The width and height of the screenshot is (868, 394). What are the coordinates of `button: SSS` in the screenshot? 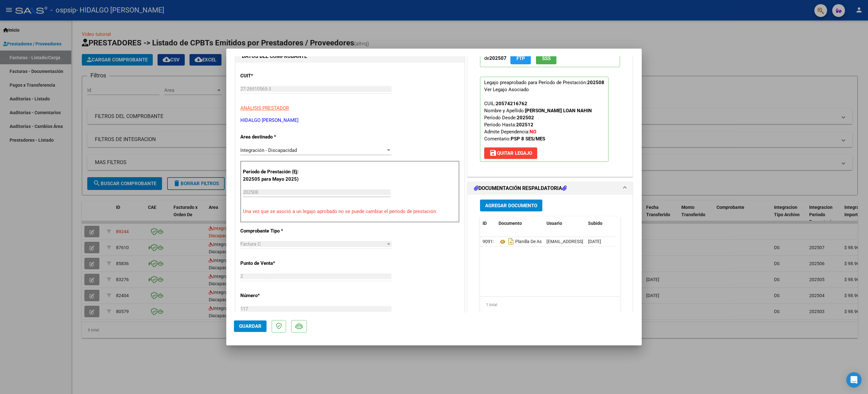 It's located at (546, 58).